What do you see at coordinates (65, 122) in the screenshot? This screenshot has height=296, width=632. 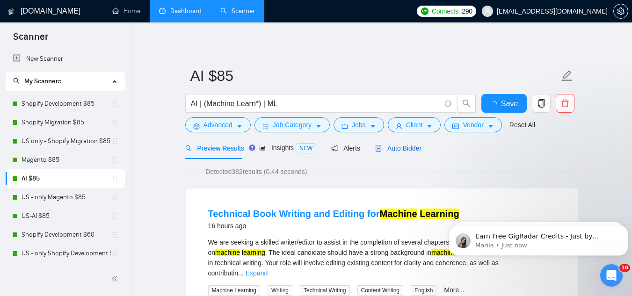 I see `li: Shopify Migration $85` at bounding box center [65, 122].